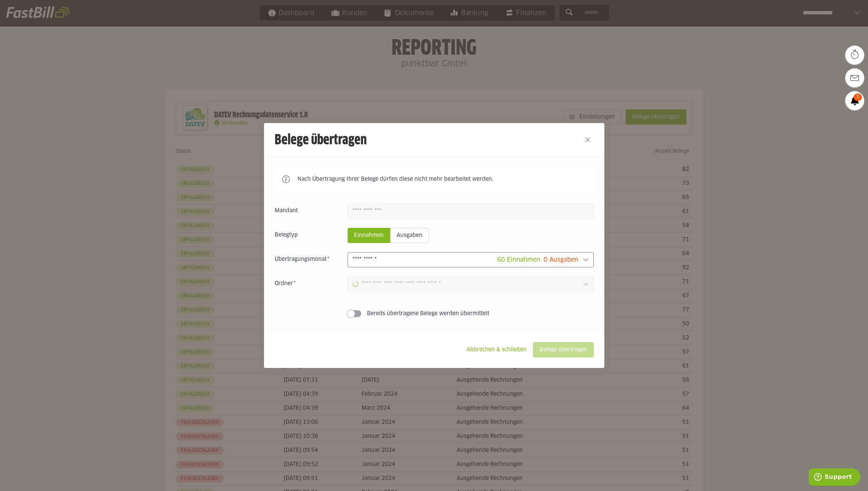  What do you see at coordinates (497, 350) in the screenshot?
I see `sl-button: Abbrechen & schließen` at bounding box center [497, 350].